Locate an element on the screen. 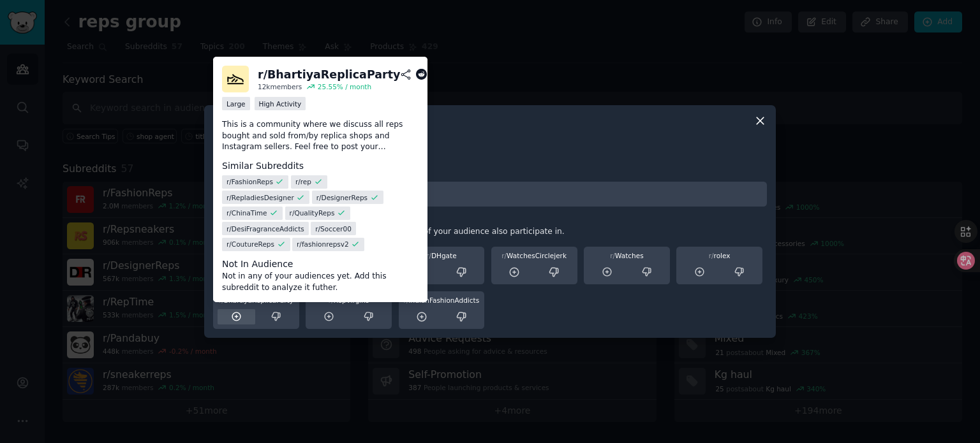 The image size is (980, 443). span: r/ FashionReps is located at coordinates (250, 182).